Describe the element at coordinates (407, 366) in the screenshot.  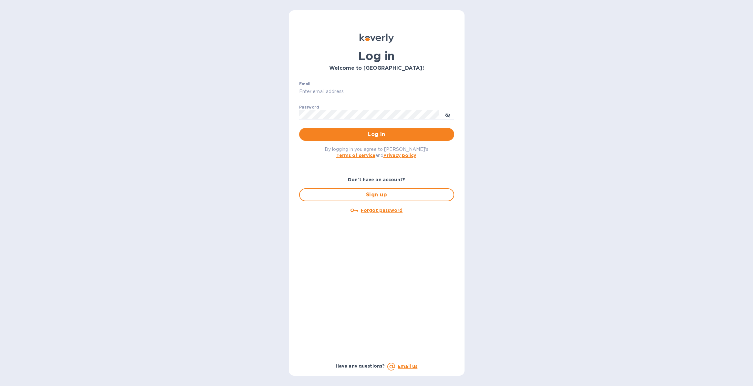
I see `a: Email us` at that location.